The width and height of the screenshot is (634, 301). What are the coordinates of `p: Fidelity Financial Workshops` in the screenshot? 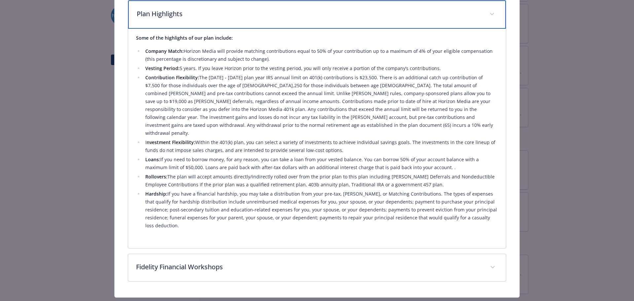 It's located at (309, 267).